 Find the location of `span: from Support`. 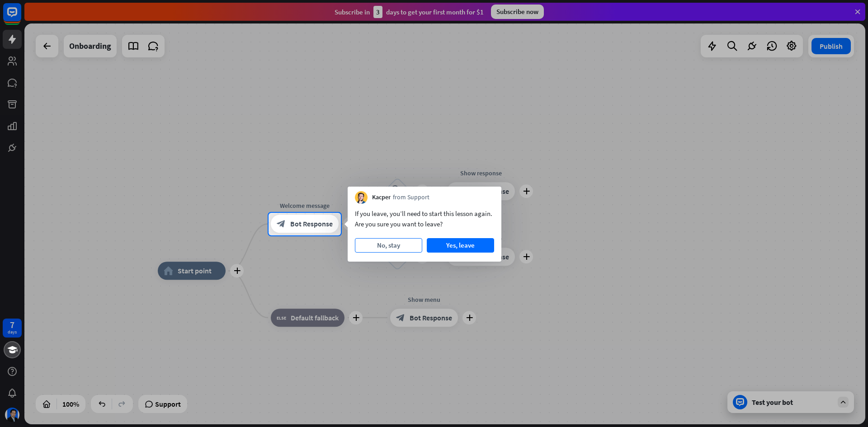

span: from Support is located at coordinates (411, 197).